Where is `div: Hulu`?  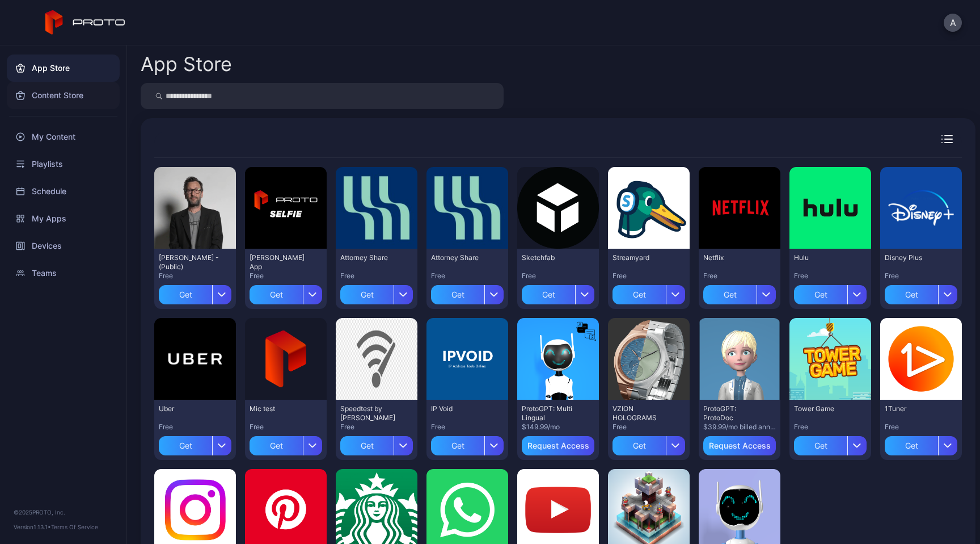 div: Hulu is located at coordinates (825, 258).